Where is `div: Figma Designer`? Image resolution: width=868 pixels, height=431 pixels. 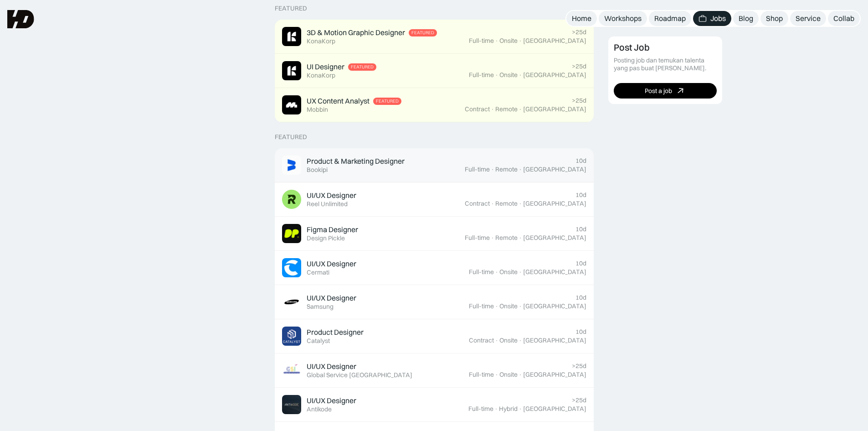 div: Figma Designer is located at coordinates (332, 229).